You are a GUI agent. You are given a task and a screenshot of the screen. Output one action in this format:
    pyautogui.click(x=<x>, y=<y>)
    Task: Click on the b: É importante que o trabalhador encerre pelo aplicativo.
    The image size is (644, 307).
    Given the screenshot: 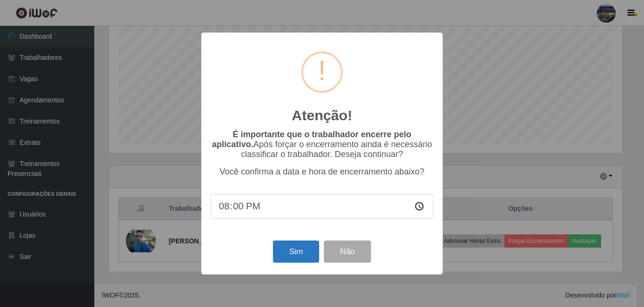 What is the action you would take?
    pyautogui.click(x=311, y=139)
    